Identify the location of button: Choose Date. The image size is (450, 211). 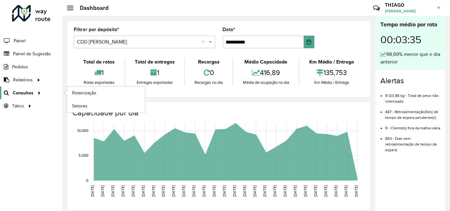
(309, 42).